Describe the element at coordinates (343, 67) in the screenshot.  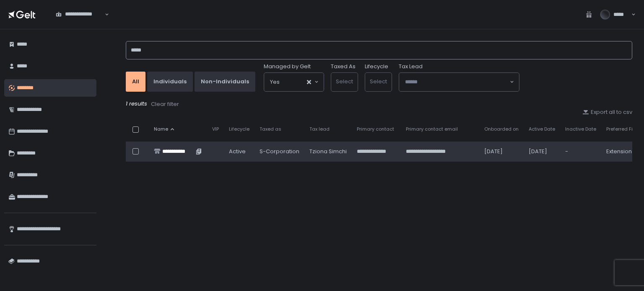
I see `label: Taxed As` at that location.